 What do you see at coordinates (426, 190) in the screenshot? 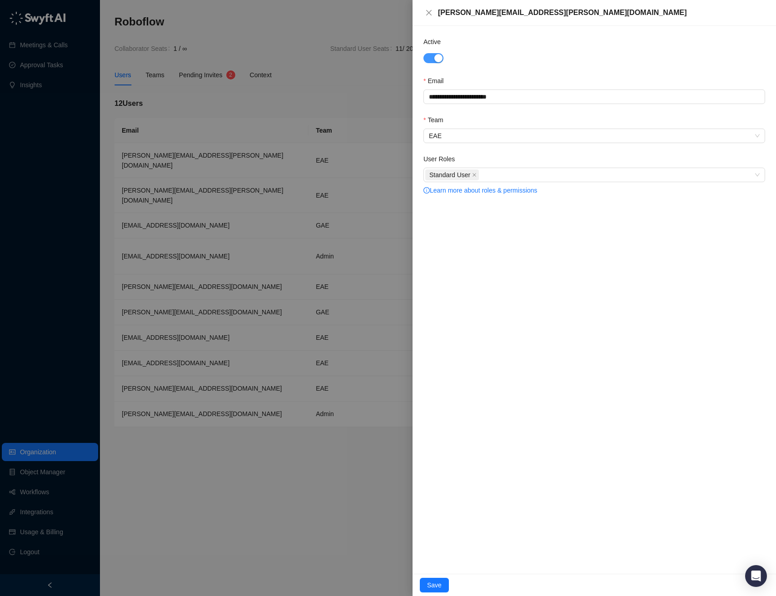
I see `span: info-circle` at bounding box center [426, 190].